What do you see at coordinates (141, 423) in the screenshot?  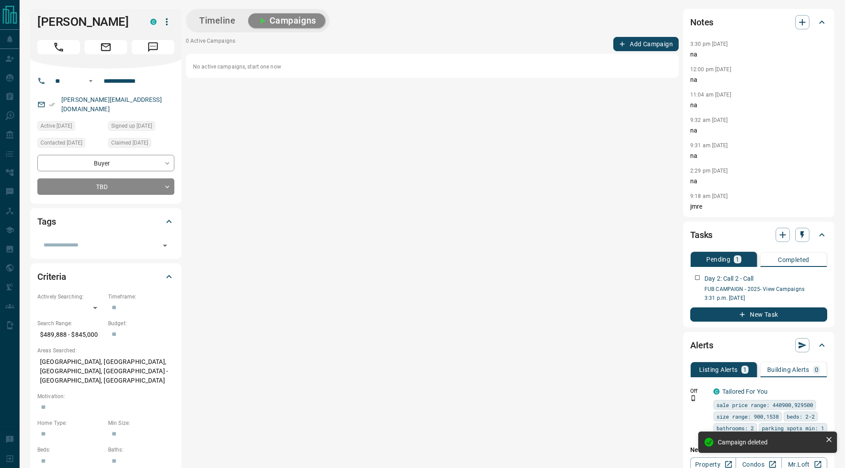 I see `p: Min Size:` at bounding box center [141, 423].